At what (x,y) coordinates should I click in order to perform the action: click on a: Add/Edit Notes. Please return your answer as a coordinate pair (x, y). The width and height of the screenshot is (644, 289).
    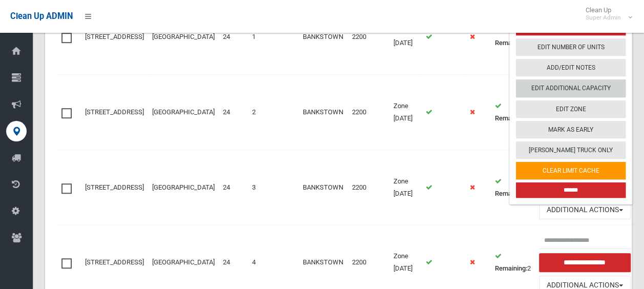
    Looking at the image, I should click on (571, 68).